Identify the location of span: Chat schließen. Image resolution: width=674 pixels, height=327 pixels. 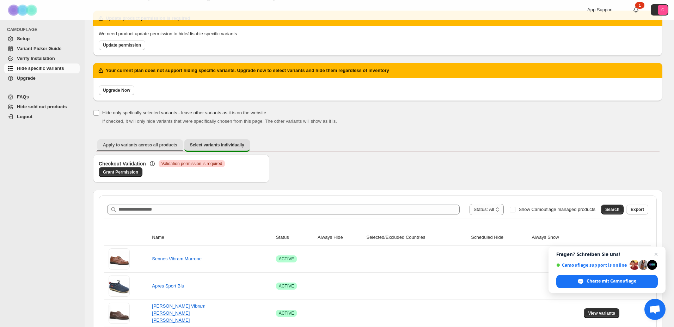
(656, 254).